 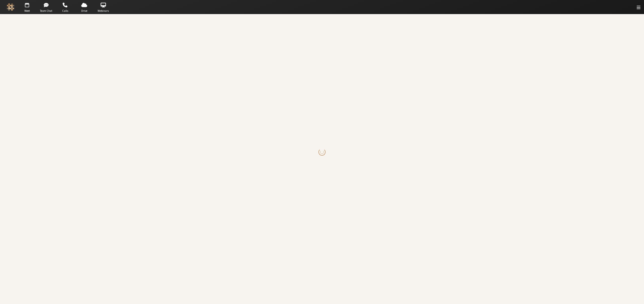 What do you see at coordinates (46, 11) in the screenshot?
I see `span: Team Chat` at bounding box center [46, 11].